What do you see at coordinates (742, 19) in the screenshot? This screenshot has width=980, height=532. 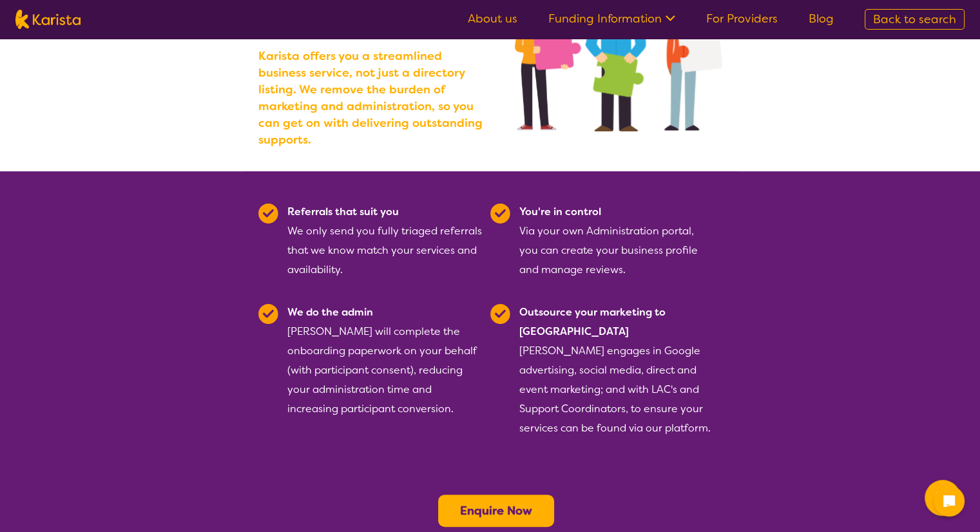 I see `a: For Providers` at bounding box center [742, 19].